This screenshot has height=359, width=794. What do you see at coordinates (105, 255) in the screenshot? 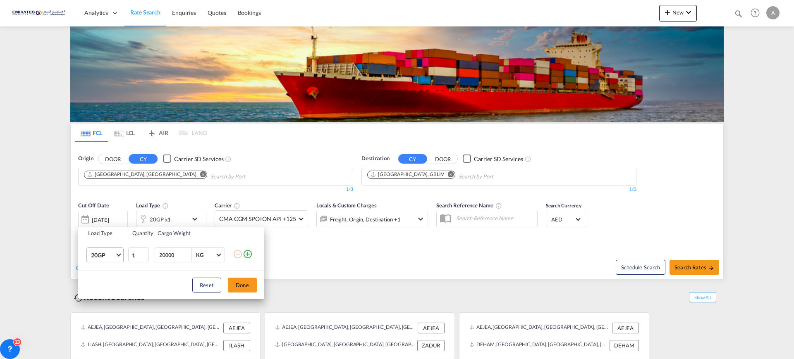
I see `md-select: Choose: 20GP` at bounding box center [105, 255].